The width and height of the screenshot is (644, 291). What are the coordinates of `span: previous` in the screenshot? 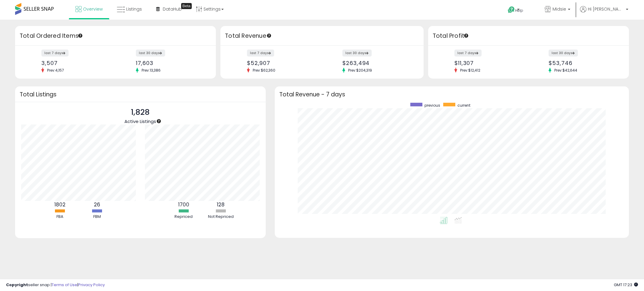 It's located at (432, 105).